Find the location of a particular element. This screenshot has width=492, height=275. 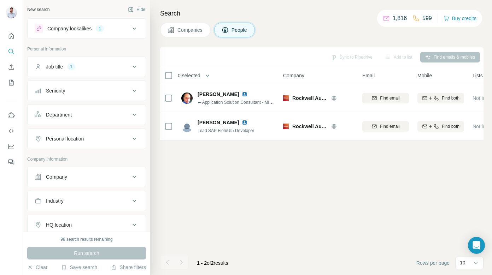

button: Save search is located at coordinates (79, 268).